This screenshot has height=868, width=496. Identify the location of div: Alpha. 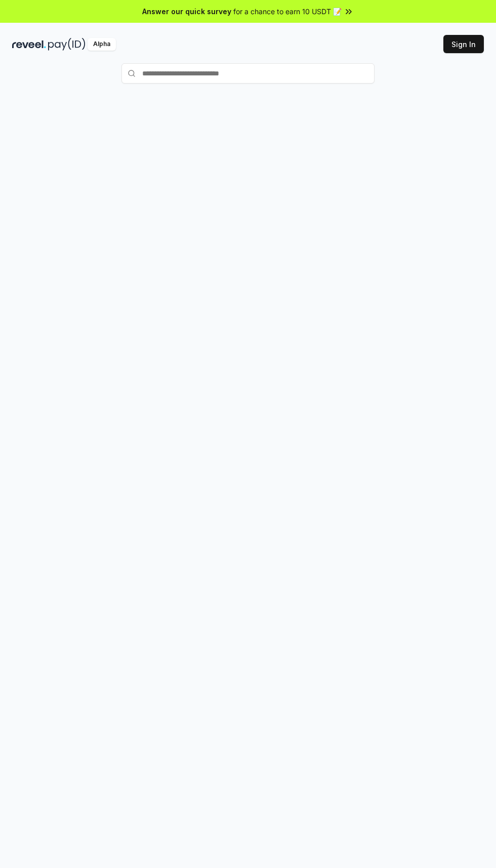
(101, 44).